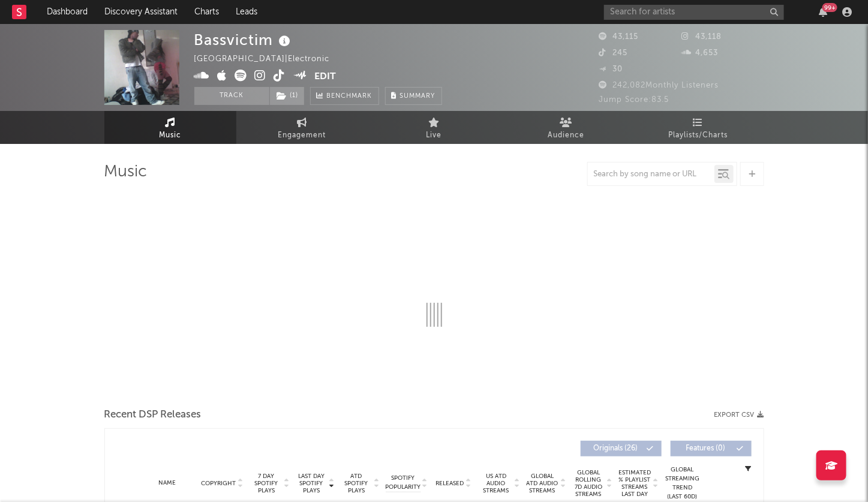 The height and width of the screenshot is (502, 868). Describe the element at coordinates (635, 483) in the screenshot. I see `span: Estimated % Playlist Streams Last Day` at that location.